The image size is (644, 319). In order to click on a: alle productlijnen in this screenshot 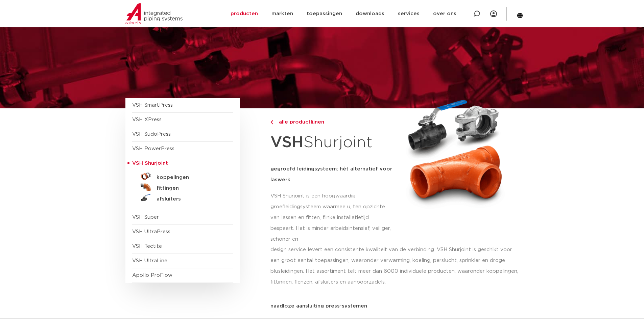, I will do `click(332, 122)`.